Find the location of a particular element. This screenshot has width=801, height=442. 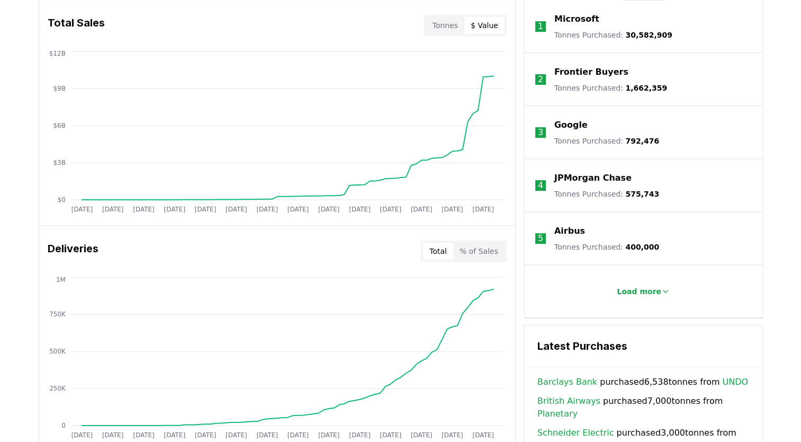

a: Schneider Electric is located at coordinates (576, 433).